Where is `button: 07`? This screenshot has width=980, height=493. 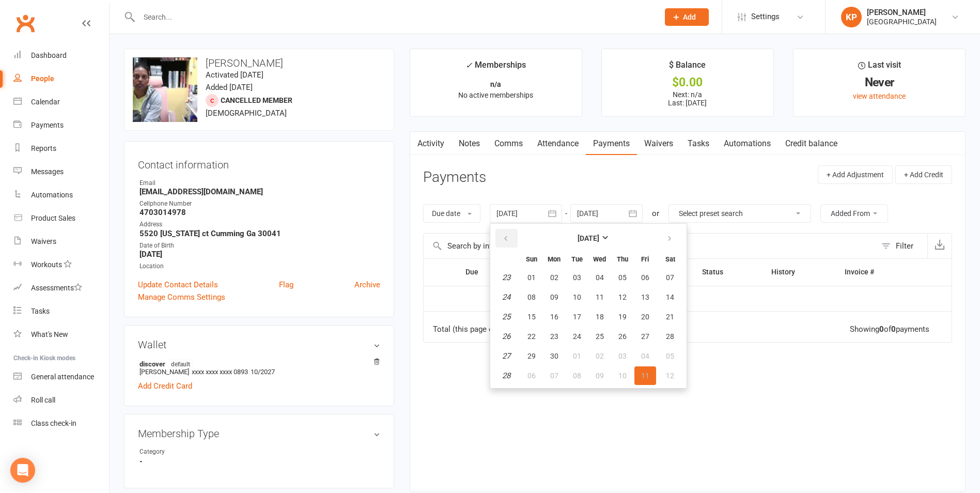 button: 07 is located at coordinates (670, 278).